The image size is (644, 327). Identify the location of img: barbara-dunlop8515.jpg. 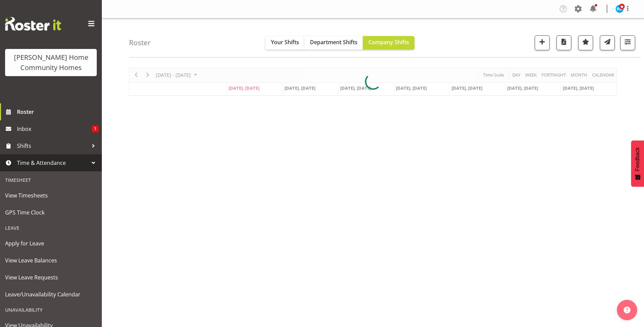
(620, 9).